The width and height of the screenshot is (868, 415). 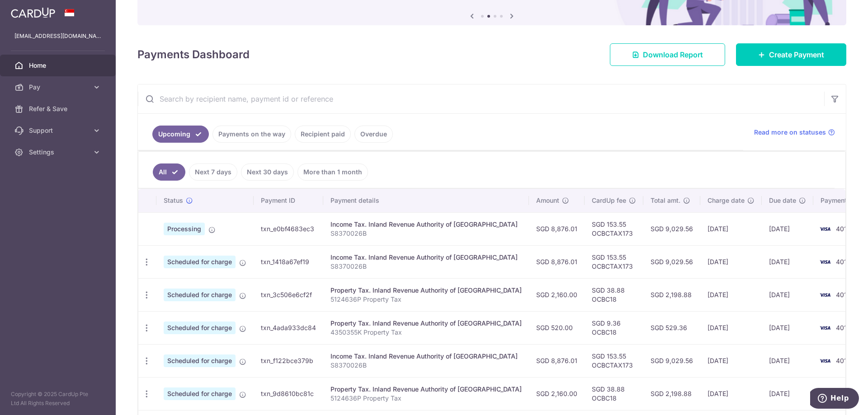 I want to click on td: txn_f122bce379b, so click(x=289, y=361).